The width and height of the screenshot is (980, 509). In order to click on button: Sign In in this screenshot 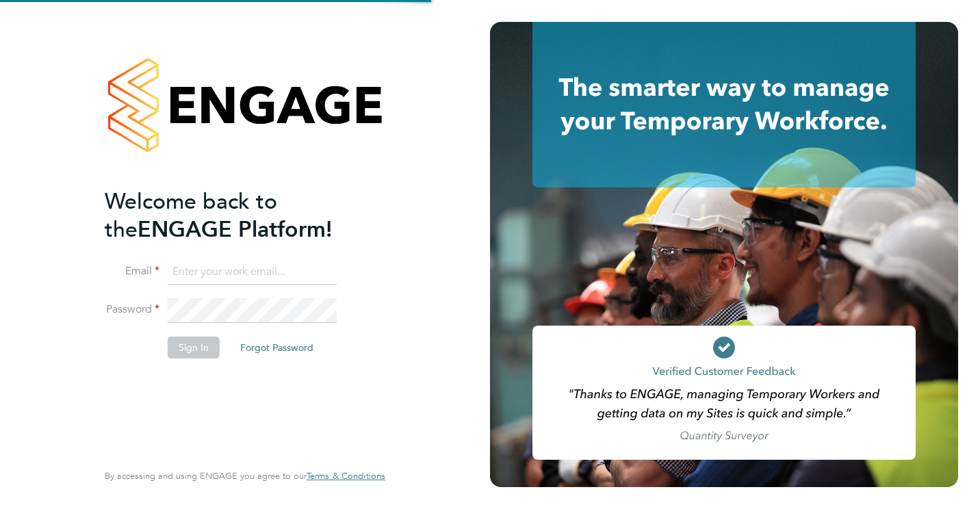, I will do `click(194, 348)`.